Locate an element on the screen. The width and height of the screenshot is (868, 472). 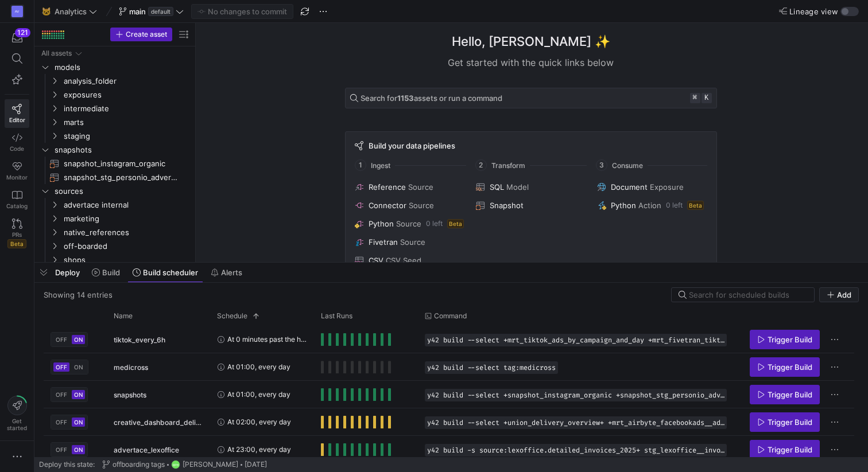
span: Document is located at coordinates (629, 187).